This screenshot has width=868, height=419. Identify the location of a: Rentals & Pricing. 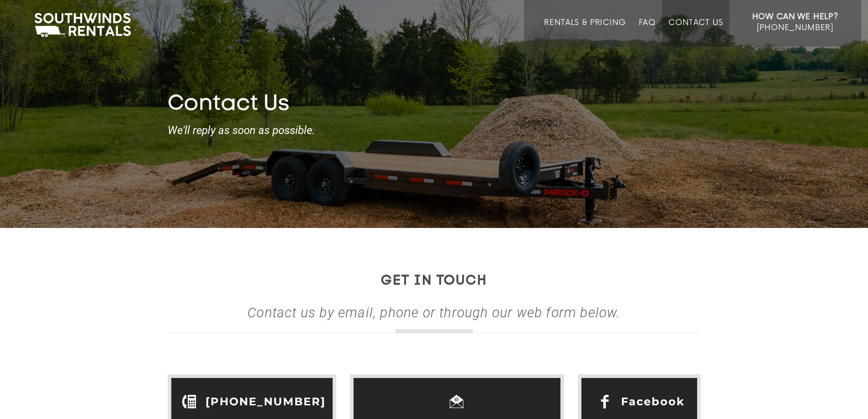
(585, 32).